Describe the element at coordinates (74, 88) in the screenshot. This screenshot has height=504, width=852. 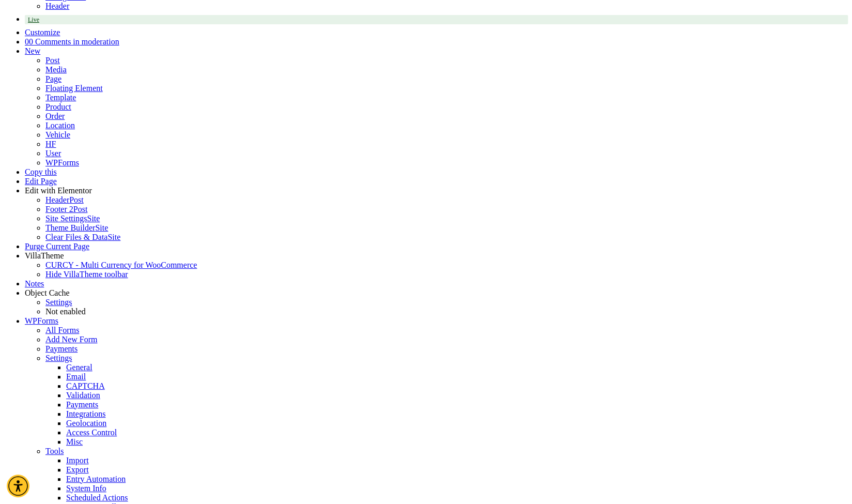
I see `a: Floating Element` at that location.